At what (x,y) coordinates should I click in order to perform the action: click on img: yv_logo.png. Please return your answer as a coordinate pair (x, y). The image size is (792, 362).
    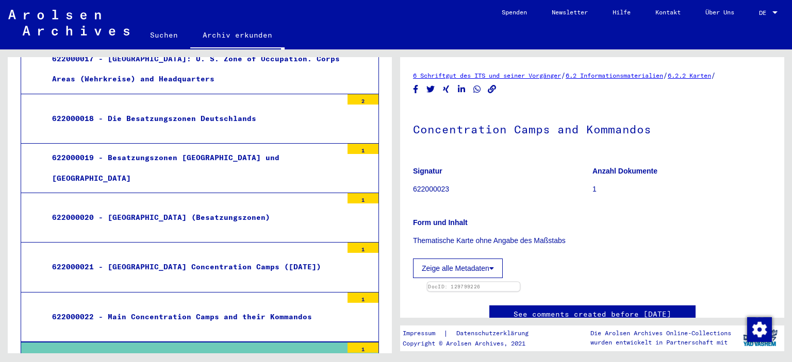
    Looking at the image, I should click on (760, 338).